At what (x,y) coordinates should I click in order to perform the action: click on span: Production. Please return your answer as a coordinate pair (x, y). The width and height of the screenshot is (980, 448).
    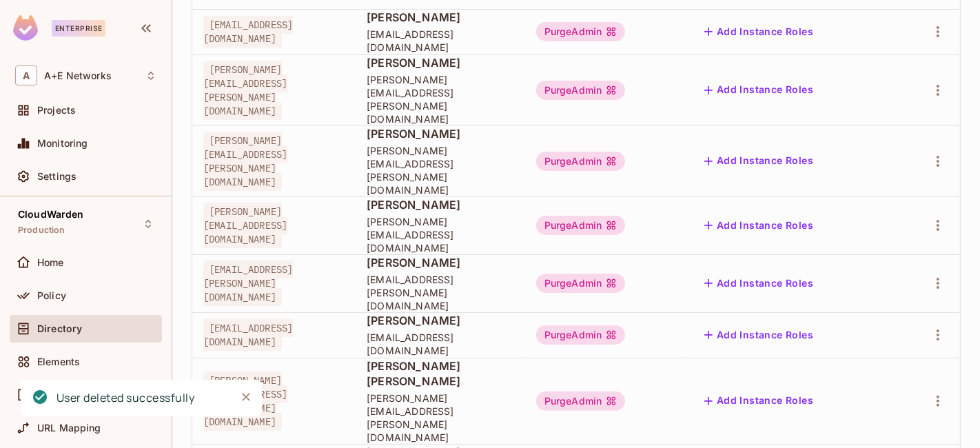
    Looking at the image, I should click on (41, 230).